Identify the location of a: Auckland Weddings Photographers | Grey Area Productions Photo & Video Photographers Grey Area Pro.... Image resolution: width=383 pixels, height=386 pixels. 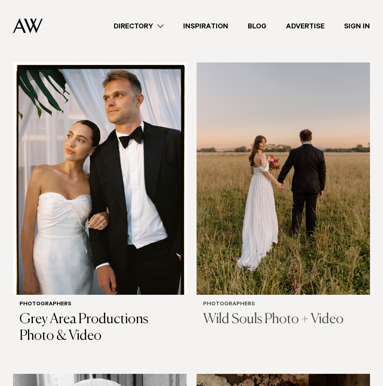
(100, 207).